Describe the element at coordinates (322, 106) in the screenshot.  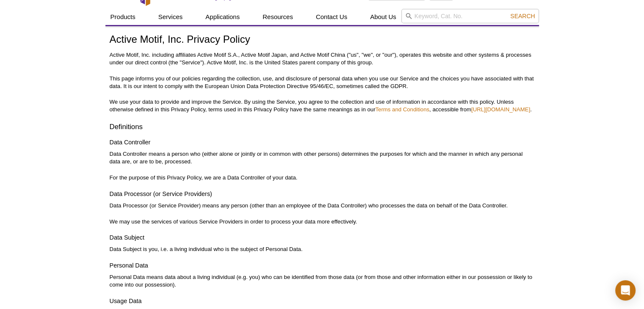
I see `p: We use your data to provide and improve the Service. By using the Service, you agree to the colle...` at that location.